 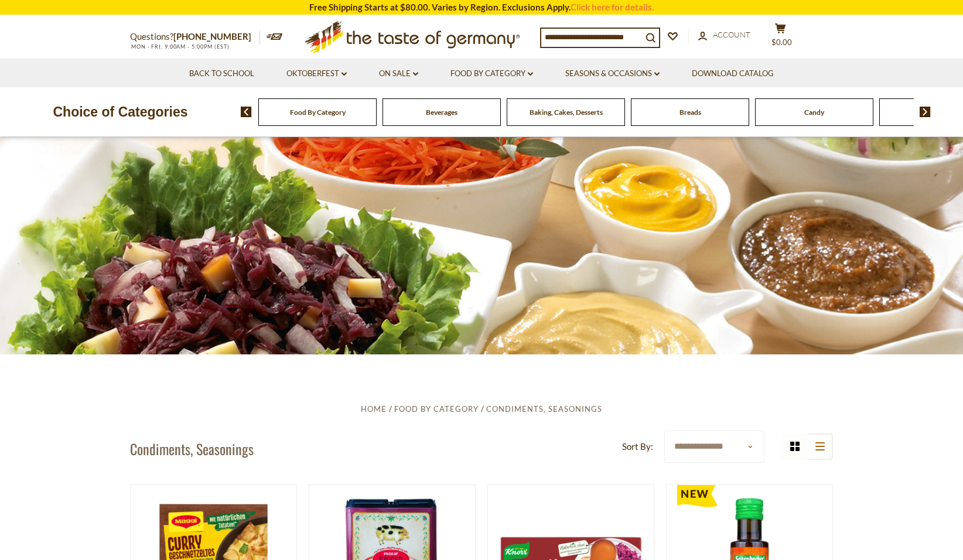 What do you see at coordinates (732, 34) in the screenshot?
I see `span: Account` at bounding box center [732, 34].